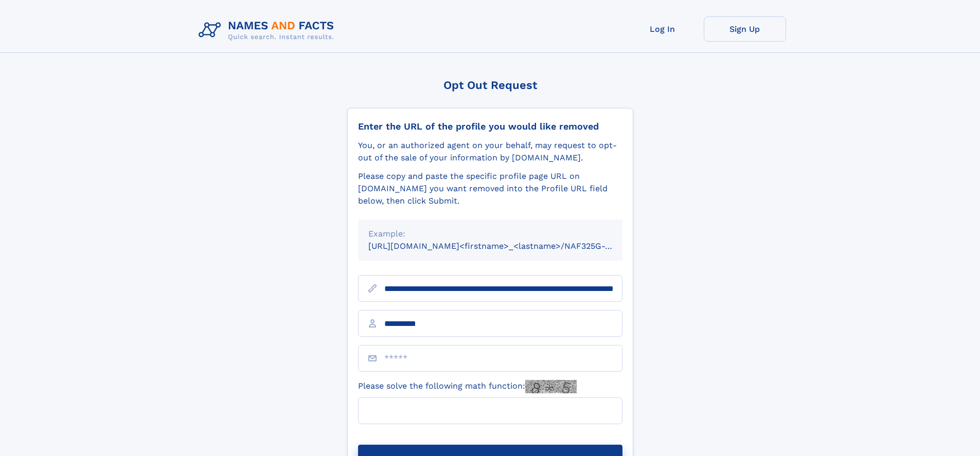  What do you see at coordinates (490, 126) in the screenshot?
I see `div: Enter the URL of the profile you would like removed` at bounding box center [490, 126].